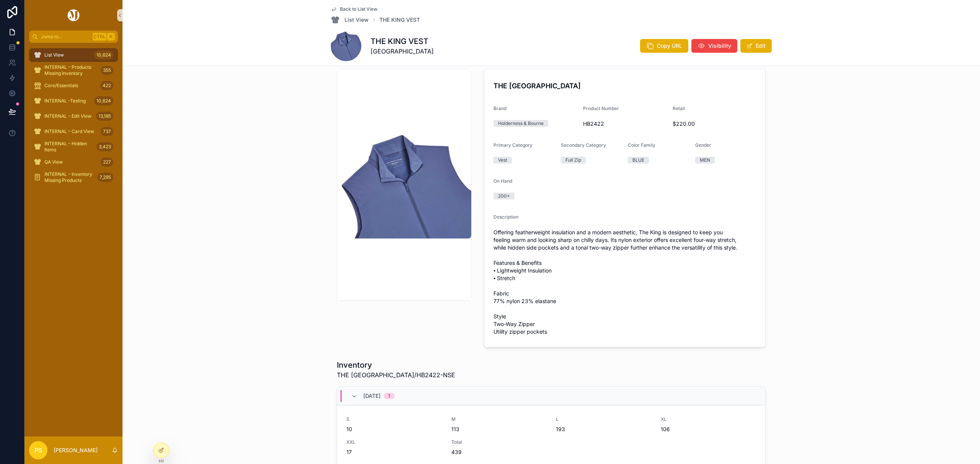 The height and width of the screenshot is (464, 980). Describe the element at coordinates (61, 86) in the screenshot. I see `span: Core/Essentials` at that location.